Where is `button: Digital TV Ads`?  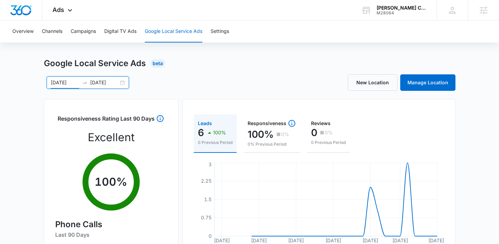
button: Digital TV Ads is located at coordinates (120, 32).